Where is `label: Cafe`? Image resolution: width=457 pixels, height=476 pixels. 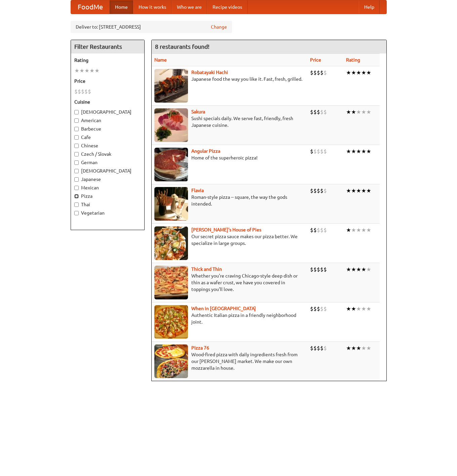
label: Cafe is located at coordinates (107, 137).